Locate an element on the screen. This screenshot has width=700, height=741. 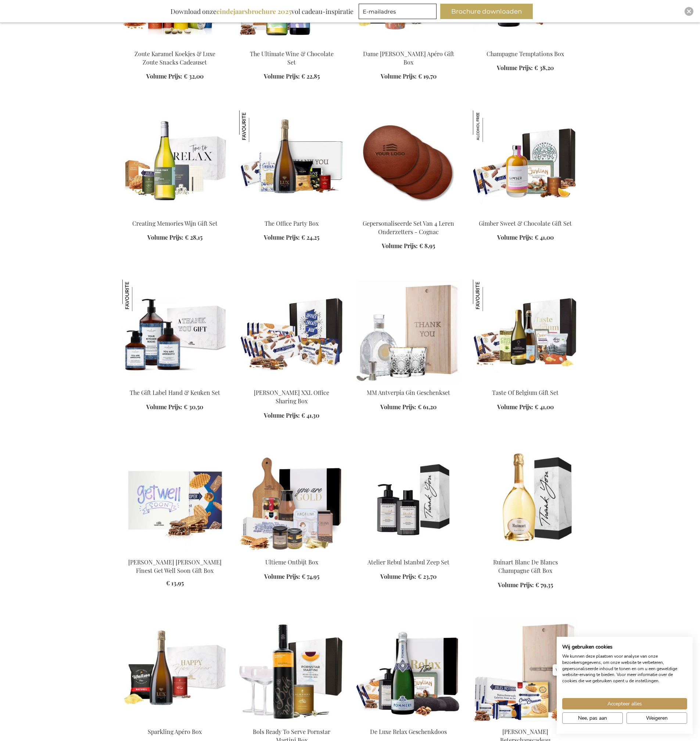
a: Salted Caramel Biscuits & Luxury Salty Snacks Gift Set is located at coordinates (175, 44).